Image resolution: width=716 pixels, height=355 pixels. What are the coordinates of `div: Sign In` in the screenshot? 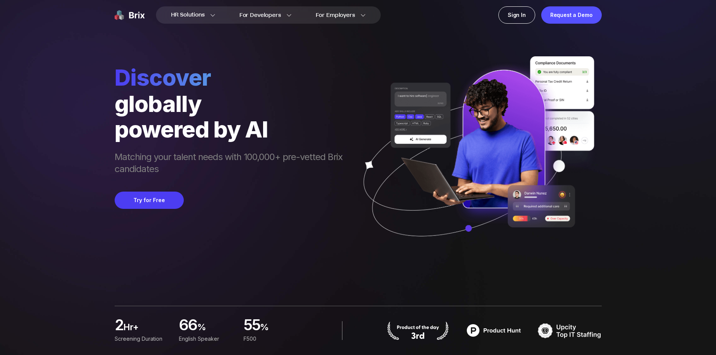 It's located at (516, 15).